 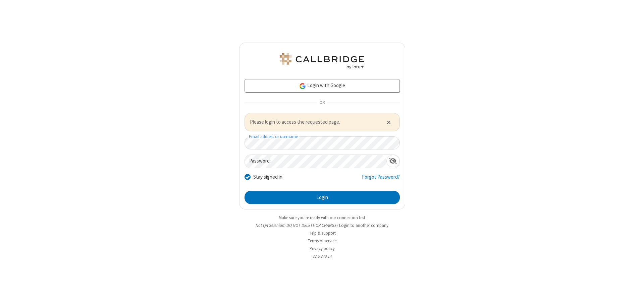 What do you see at coordinates (322, 233) in the screenshot?
I see `a: Help & support` at bounding box center [322, 233].